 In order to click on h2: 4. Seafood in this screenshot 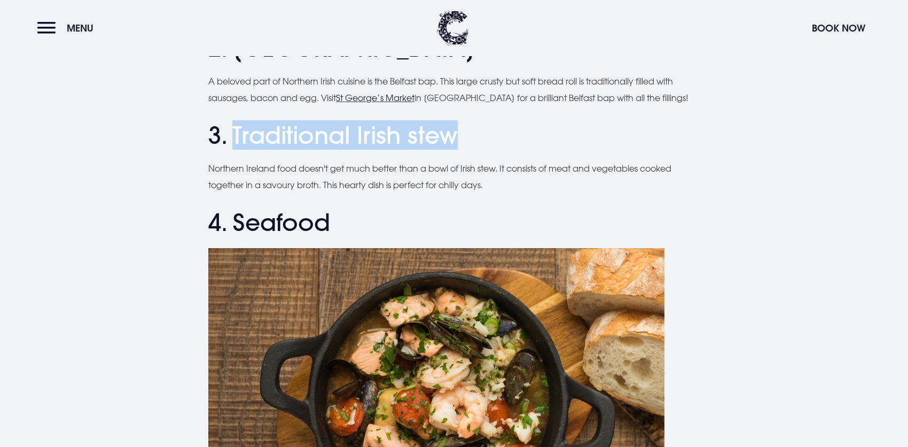, I will do `click(454, 222)`.